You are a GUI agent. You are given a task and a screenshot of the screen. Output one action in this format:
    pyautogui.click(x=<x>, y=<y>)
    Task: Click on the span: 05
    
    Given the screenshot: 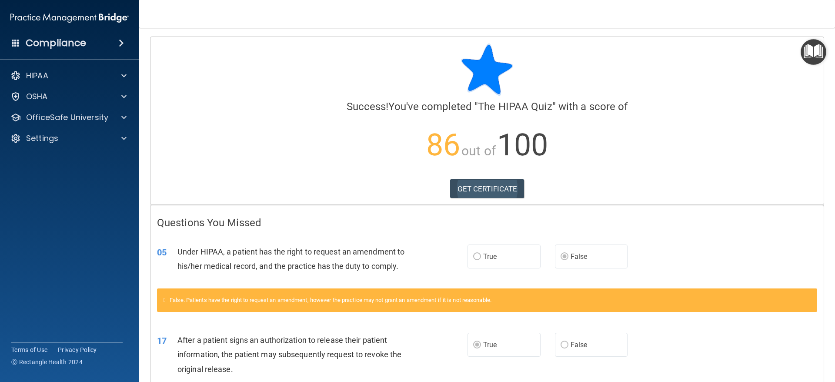 What is the action you would take?
    pyautogui.click(x=162, y=252)
    